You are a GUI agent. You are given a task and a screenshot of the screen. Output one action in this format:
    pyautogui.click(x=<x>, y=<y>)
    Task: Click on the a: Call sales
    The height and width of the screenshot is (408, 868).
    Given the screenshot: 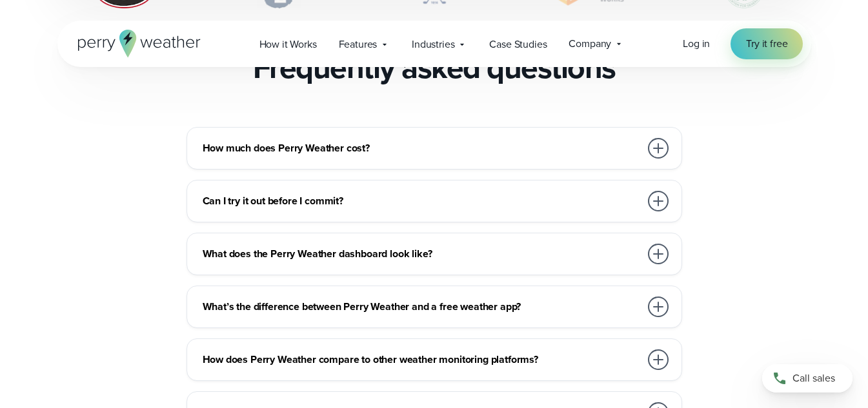 What is the action you would take?
    pyautogui.click(x=808, y=378)
    